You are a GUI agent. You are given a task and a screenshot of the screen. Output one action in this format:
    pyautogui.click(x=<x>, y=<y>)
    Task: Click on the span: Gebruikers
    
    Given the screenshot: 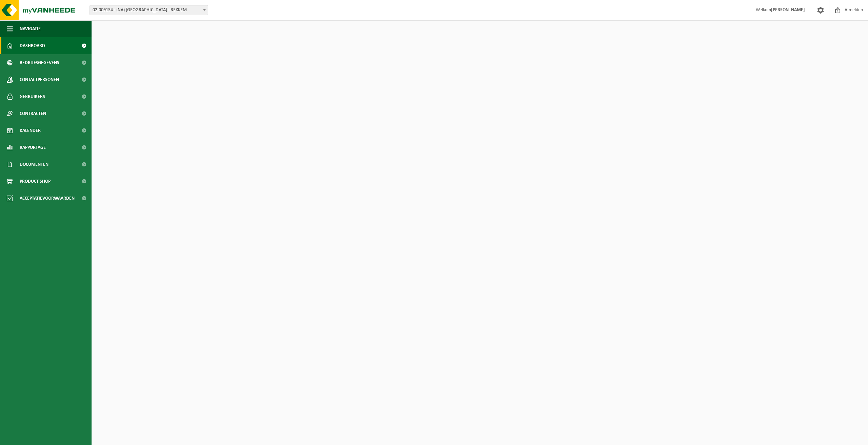 What is the action you would take?
    pyautogui.click(x=32, y=97)
    